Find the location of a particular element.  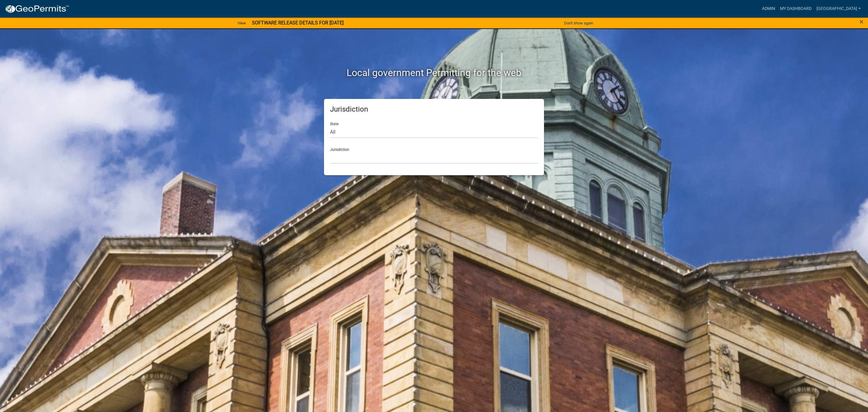

a: Admin is located at coordinates (769, 9).